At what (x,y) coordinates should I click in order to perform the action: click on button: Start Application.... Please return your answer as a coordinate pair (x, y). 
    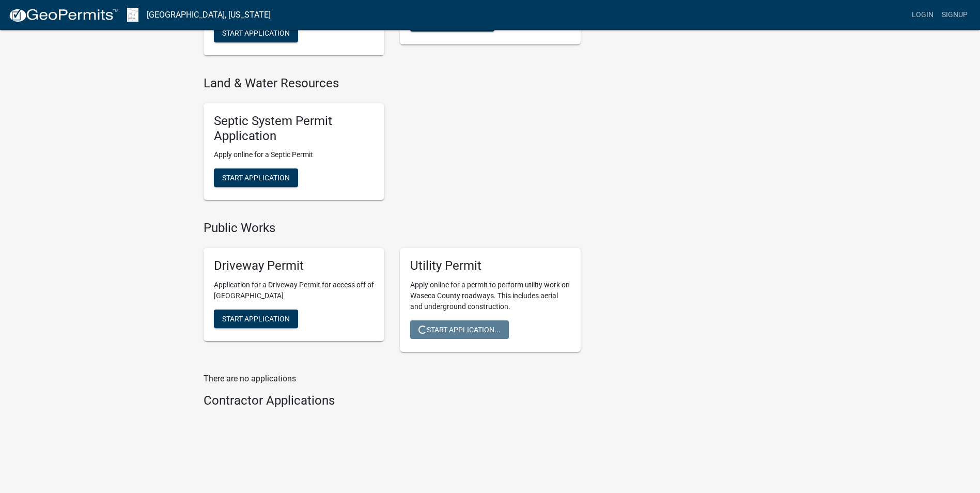
    Looking at the image, I should click on (459, 329).